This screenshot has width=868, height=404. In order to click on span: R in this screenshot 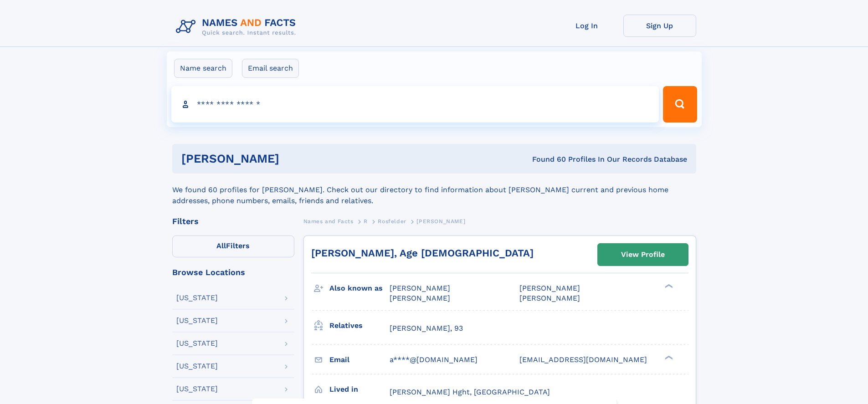, I will do `click(366, 221)`.